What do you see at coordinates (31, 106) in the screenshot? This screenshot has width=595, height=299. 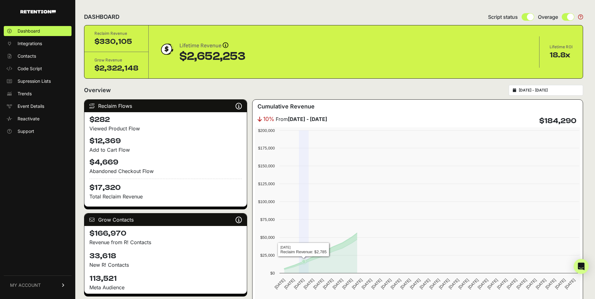 I see `span: Event Details` at bounding box center [31, 106].